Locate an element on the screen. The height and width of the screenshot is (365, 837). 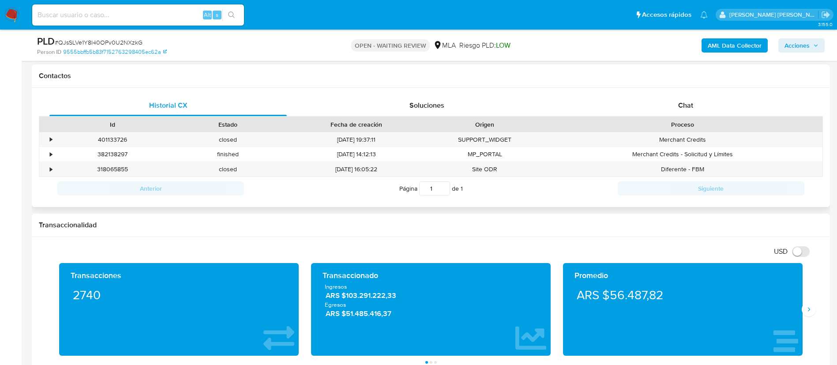
span: Soluciones is located at coordinates (426, 105).